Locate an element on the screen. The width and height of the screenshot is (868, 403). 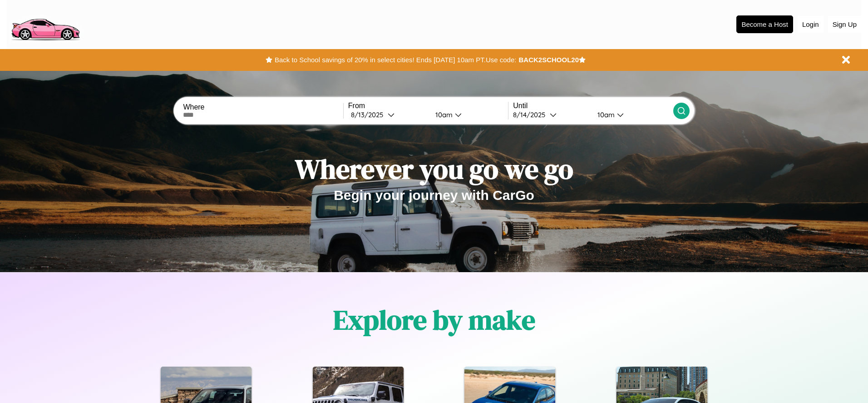
div: 8 / 13 / 2025 is located at coordinates (369, 115).